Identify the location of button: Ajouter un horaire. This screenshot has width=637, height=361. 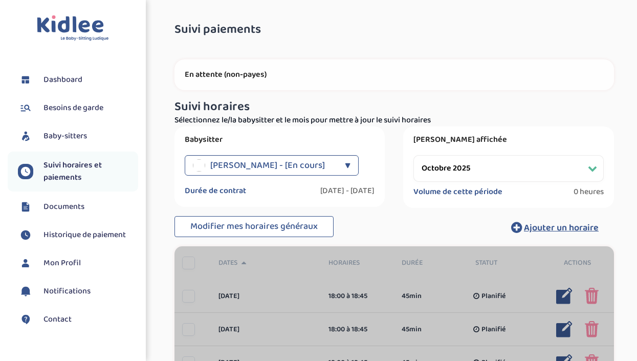
(555, 227).